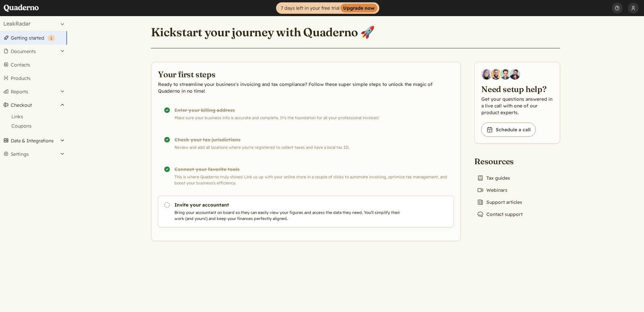  Describe the element at coordinates (487, 74) in the screenshot. I see `img: Diana Carrasco, Account Executive at Quaderno` at that location.